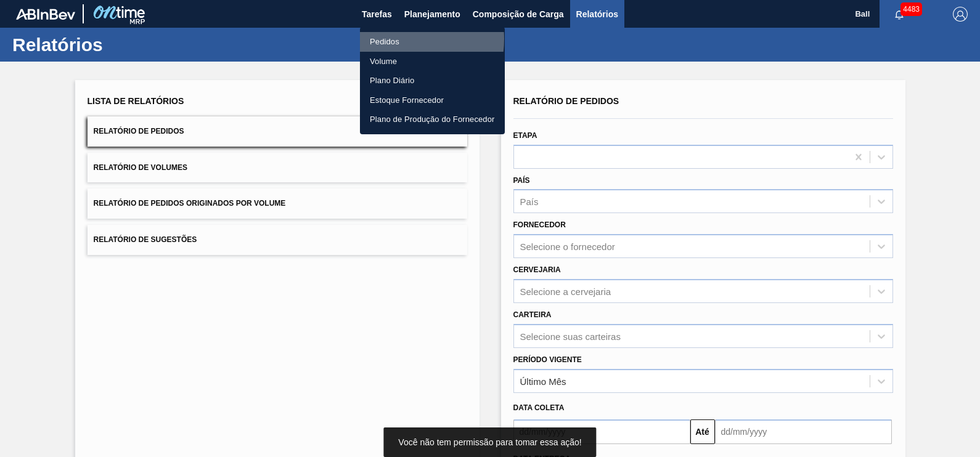 This screenshot has width=980, height=457. Describe the element at coordinates (432, 42) in the screenshot. I see `li: Pedidos` at that location.